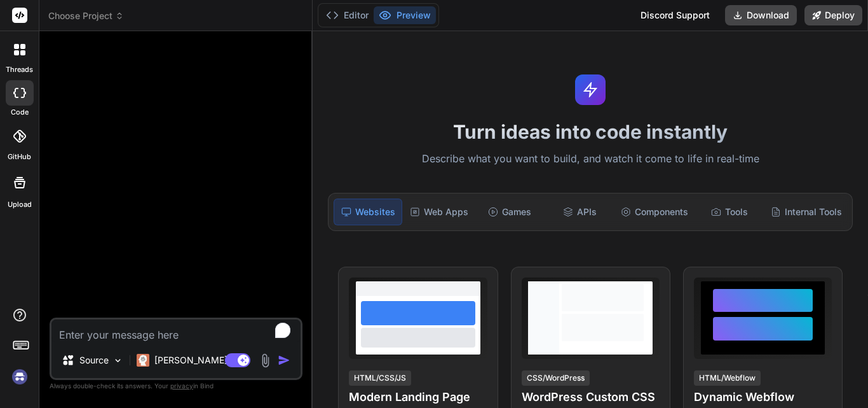  What do you see at coordinates (380, 378) in the screenshot?
I see `div: HTML/CSS/JS` at bounding box center [380, 378].